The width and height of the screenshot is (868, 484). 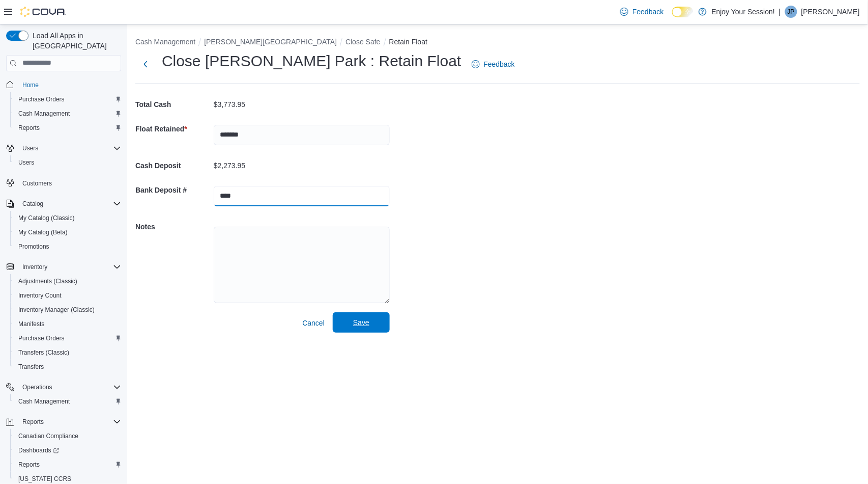 I want to click on button: Inventory Count, so click(x=67, y=296).